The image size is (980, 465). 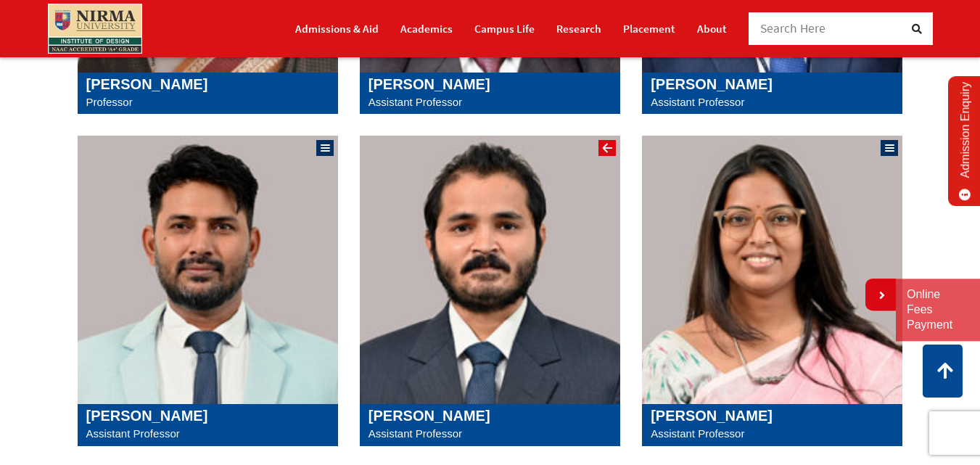 I want to click on a: Campus Life, so click(x=504, y=28).